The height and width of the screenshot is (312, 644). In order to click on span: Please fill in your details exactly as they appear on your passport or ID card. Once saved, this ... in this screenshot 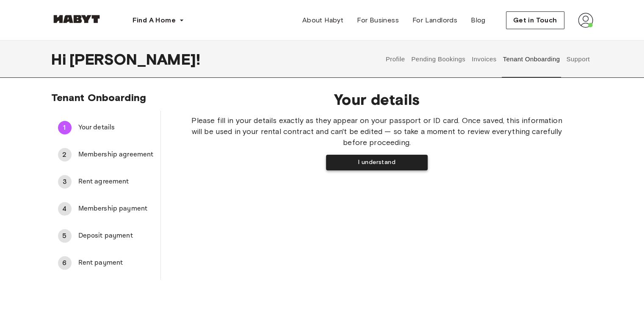, I will do `click(377, 132)`.